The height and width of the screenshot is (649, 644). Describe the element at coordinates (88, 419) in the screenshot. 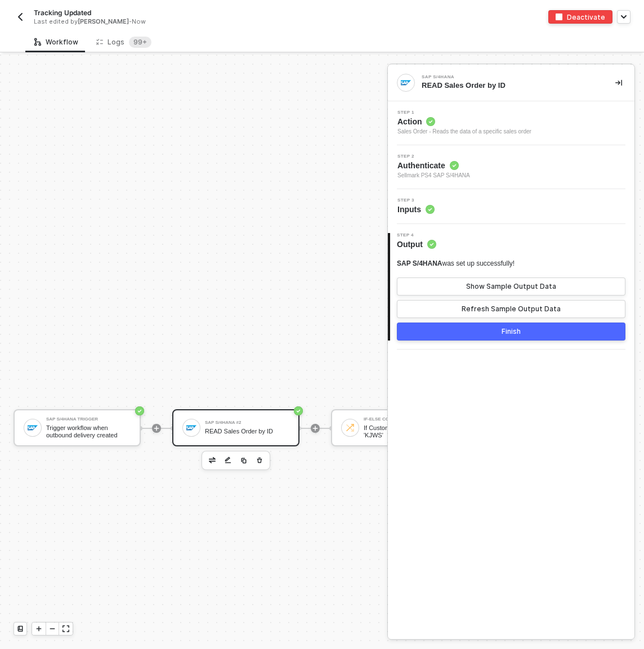

I see `div: SAP S/4HANA Trigger` at that location.